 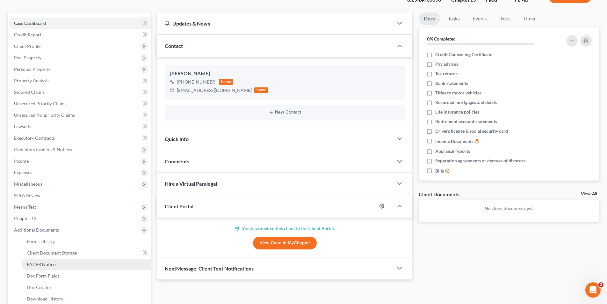 I want to click on a: PACER Notices, so click(x=86, y=264).